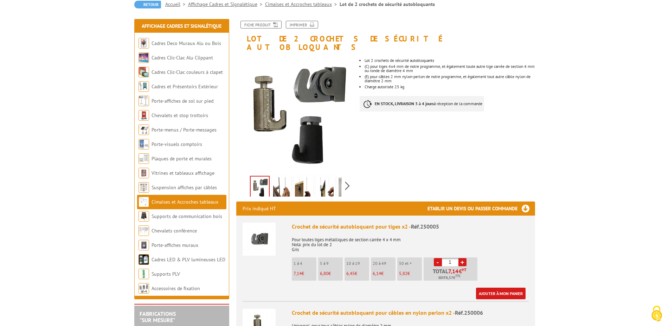  I want to click on img: Accessoires de fixation, so click(144, 288).